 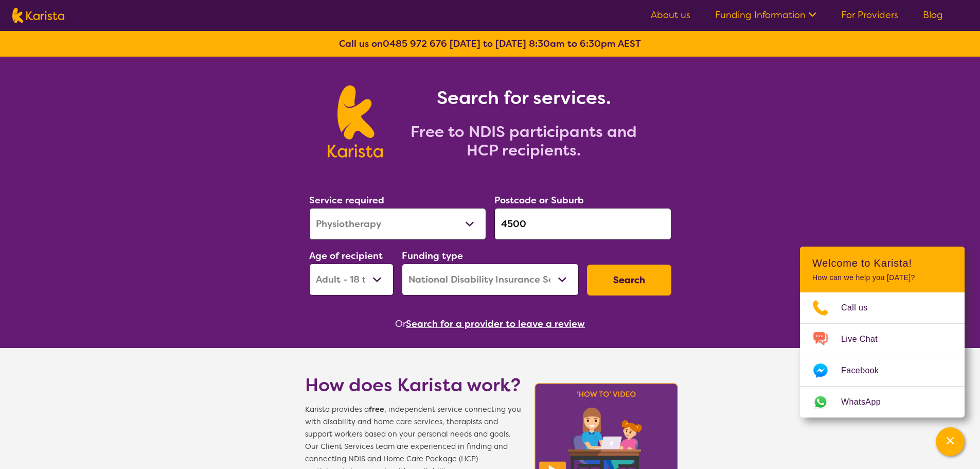 I want to click on ul: Choose channel, so click(x=882, y=355).